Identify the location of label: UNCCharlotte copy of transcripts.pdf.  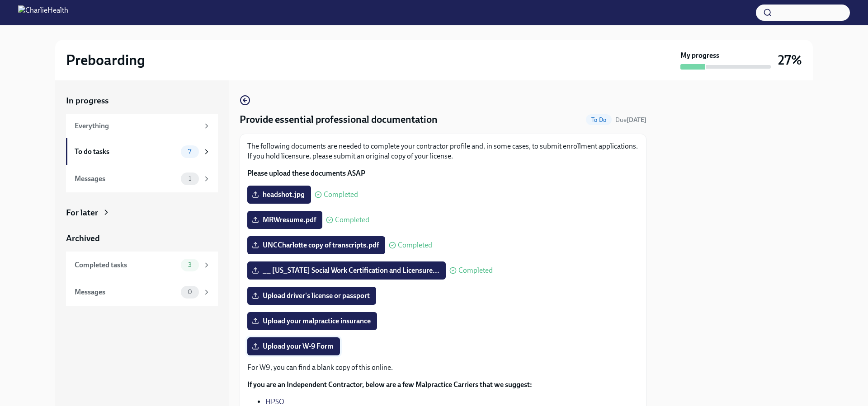
(316, 245).